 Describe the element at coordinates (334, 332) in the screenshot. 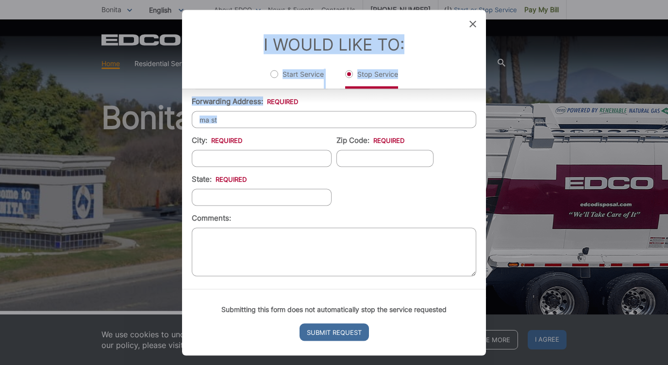

I see `input: Submit Request` at that location.